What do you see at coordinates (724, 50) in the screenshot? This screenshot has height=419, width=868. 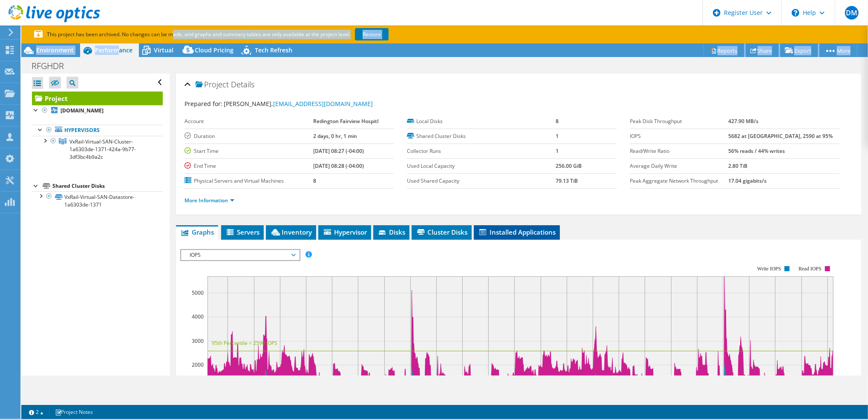 I see `a: Reports` at bounding box center [724, 50].